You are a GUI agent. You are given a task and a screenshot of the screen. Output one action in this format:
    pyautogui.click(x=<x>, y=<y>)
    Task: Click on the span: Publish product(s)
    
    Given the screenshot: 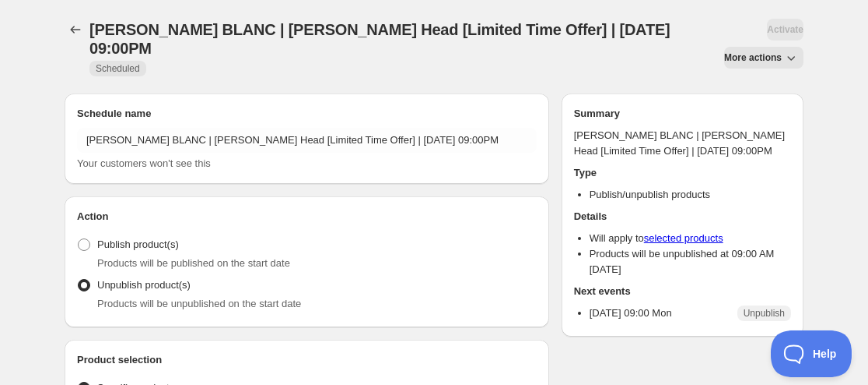 What is the action you would take?
    pyautogui.click(x=138, y=244)
    